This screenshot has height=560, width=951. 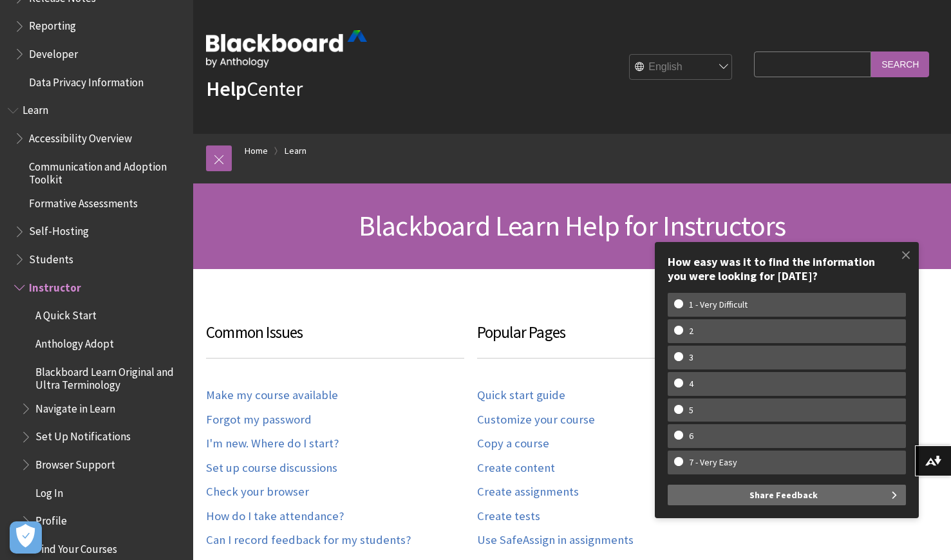 What do you see at coordinates (75, 406) in the screenshot?
I see `span: Navigate in Learn` at bounding box center [75, 406].